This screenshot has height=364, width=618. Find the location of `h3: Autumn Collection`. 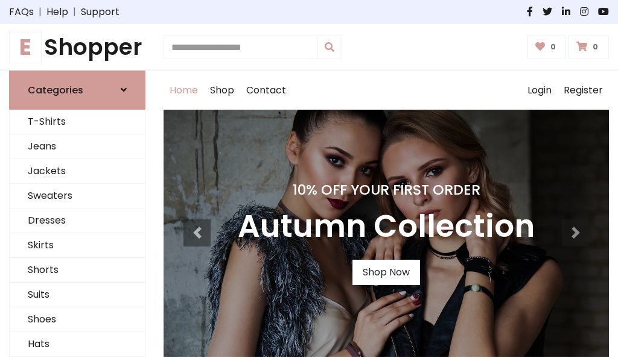

h3: Autumn Collection is located at coordinates (386, 227).